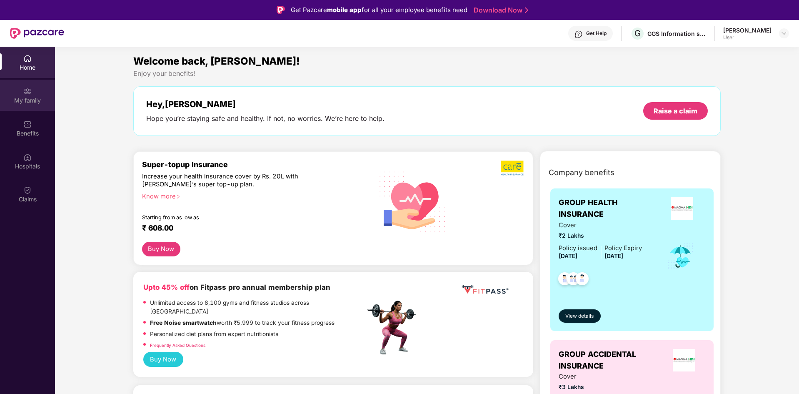 This screenshot has width=799, height=394. I want to click on span: G, so click(638, 33).